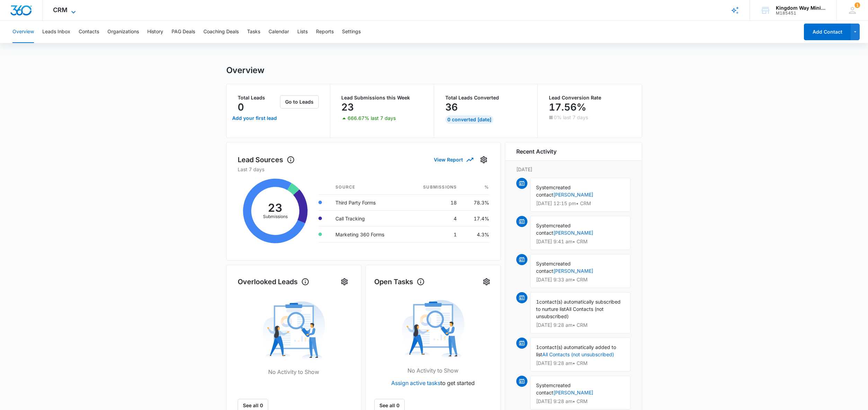 This screenshot has width=868, height=410. Describe the element at coordinates (801, 8) in the screenshot. I see `div: account name` at that location.